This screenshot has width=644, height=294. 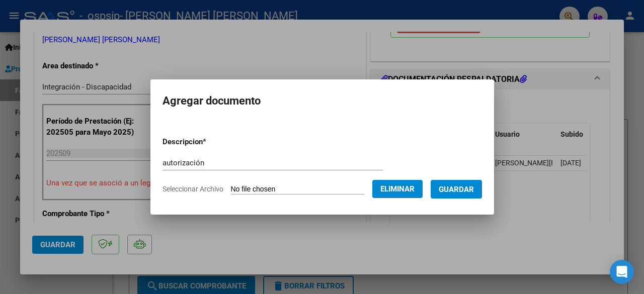 What do you see at coordinates (456, 189) in the screenshot?
I see `button: Guardar` at bounding box center [456, 189].